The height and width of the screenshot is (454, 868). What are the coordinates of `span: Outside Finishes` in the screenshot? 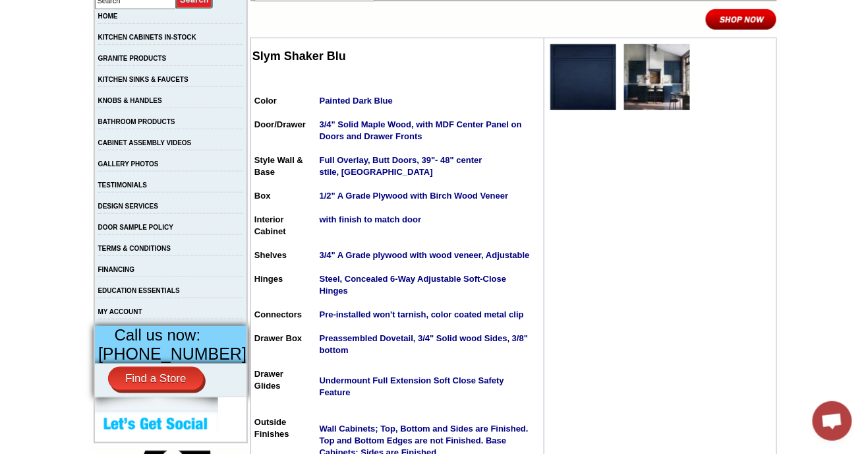 It's located at (272, 428).